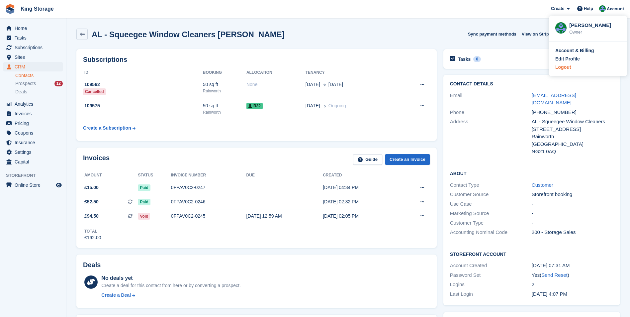 This screenshot has width=630, height=317. What do you see at coordinates (154, 175) in the screenshot?
I see `th: Status` at bounding box center [154, 175].